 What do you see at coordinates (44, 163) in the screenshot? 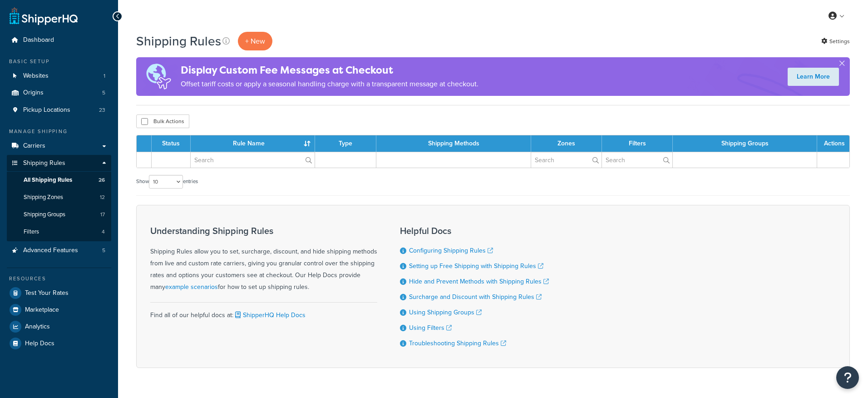
I see `span: Shipping Rules` at bounding box center [44, 163].